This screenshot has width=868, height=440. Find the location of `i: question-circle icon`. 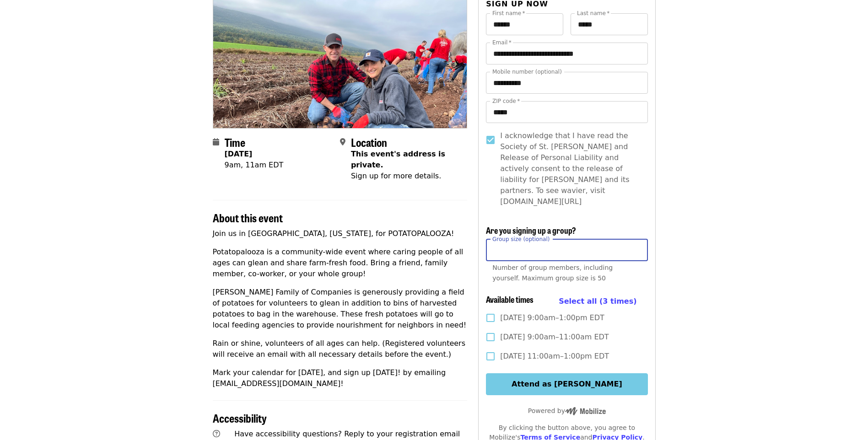

i: question-circle icon is located at coordinates (217, 434).